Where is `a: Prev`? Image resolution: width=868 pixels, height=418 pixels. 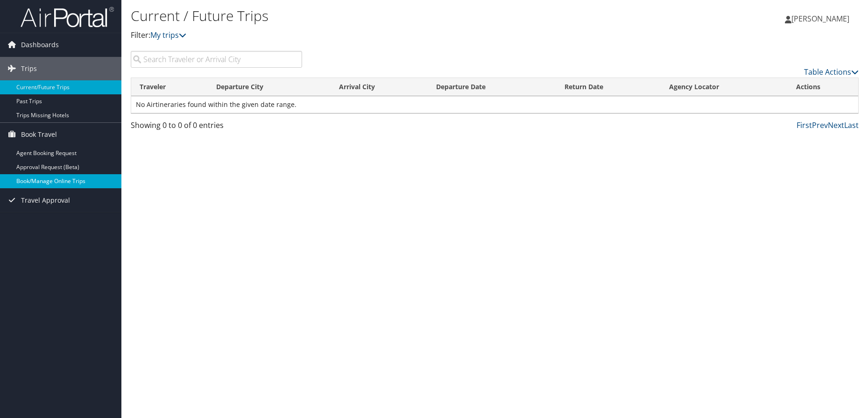 a: Prev is located at coordinates (820, 125).